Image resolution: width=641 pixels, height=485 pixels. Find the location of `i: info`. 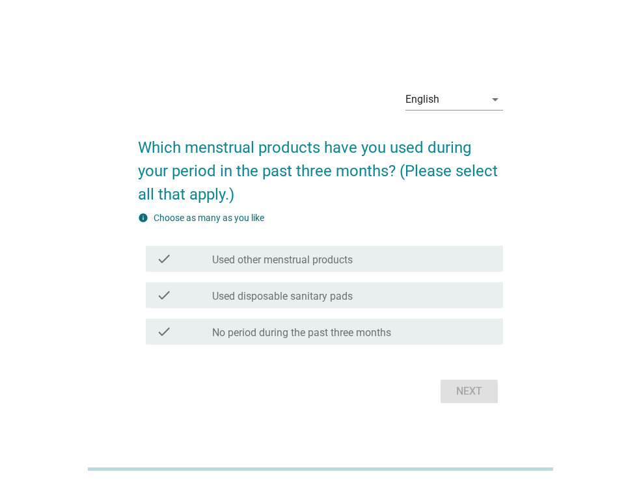

i: info is located at coordinates (143, 218).